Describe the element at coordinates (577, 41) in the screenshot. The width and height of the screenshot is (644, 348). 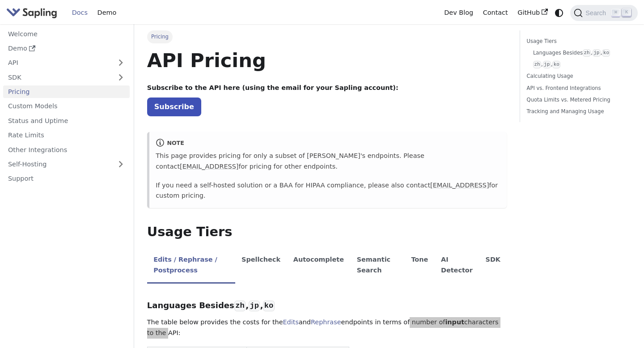
I see `a: Usage Tiers` at that location.